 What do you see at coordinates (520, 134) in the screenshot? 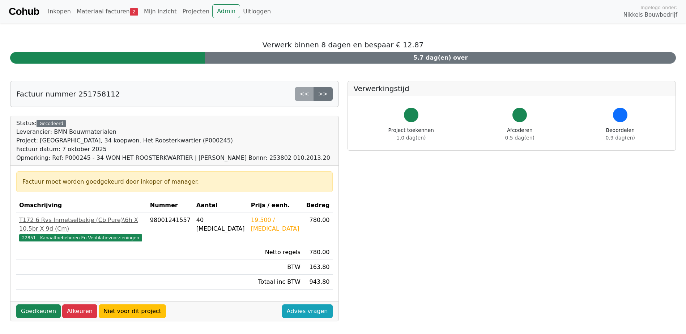
I see `div: Afcoderen` at bounding box center [520, 134].